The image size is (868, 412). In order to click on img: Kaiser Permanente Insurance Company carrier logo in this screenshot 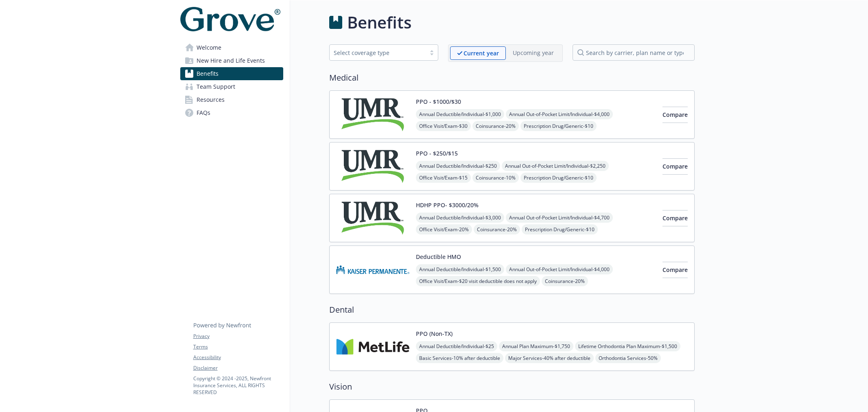, I will do `click(373, 269)`.